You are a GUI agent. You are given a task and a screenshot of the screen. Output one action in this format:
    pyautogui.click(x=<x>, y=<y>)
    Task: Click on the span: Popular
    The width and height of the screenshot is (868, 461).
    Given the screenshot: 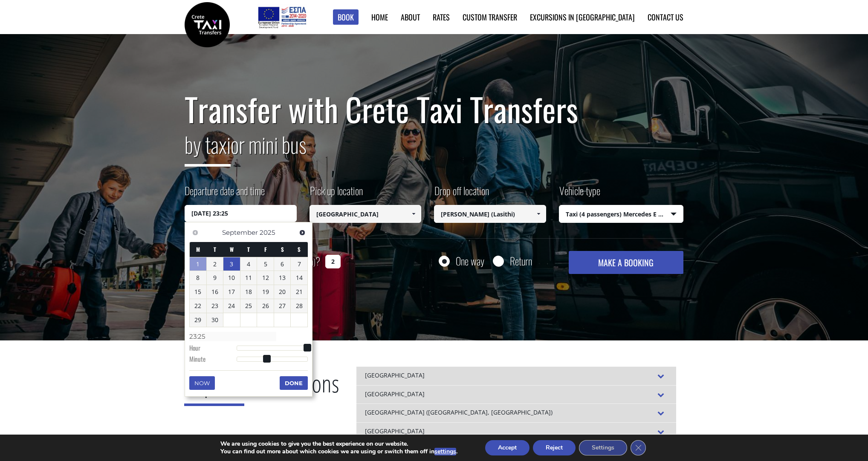 What is the action you would take?
    pyautogui.click(x=214, y=386)
    